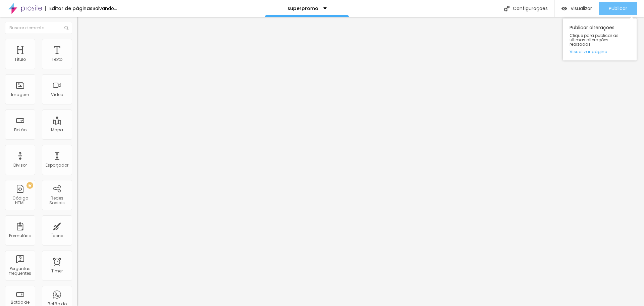  What do you see at coordinates (576, 8) in the screenshot?
I see `button: Visualizar` at bounding box center [576, 8].